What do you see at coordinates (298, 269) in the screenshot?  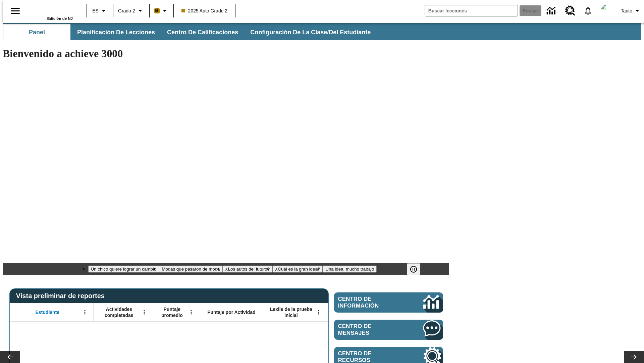 I see `button: Diapositiva 4 ¿Cuál es la gran idea?` at bounding box center [298, 269].